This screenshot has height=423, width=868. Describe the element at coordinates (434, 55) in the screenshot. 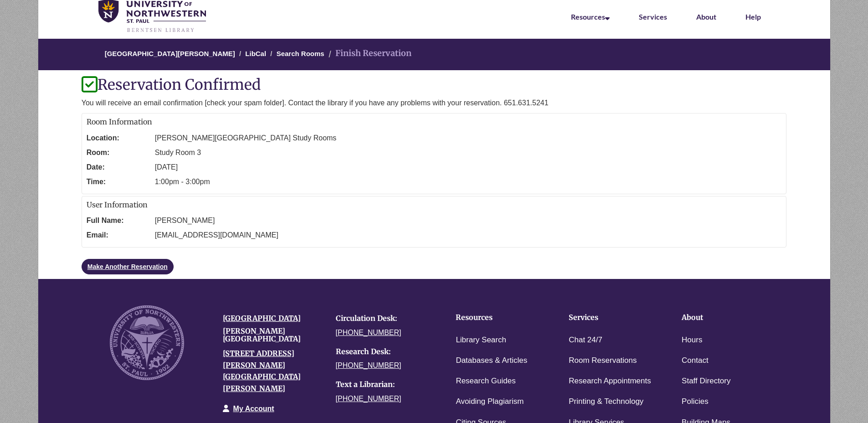

I see `nav: Breadcrumb` at that location.